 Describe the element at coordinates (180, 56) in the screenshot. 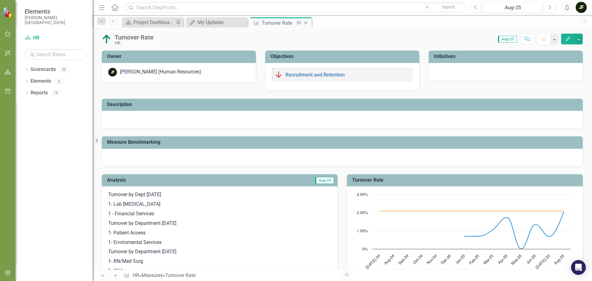

I see `h3: Owner` at that location.